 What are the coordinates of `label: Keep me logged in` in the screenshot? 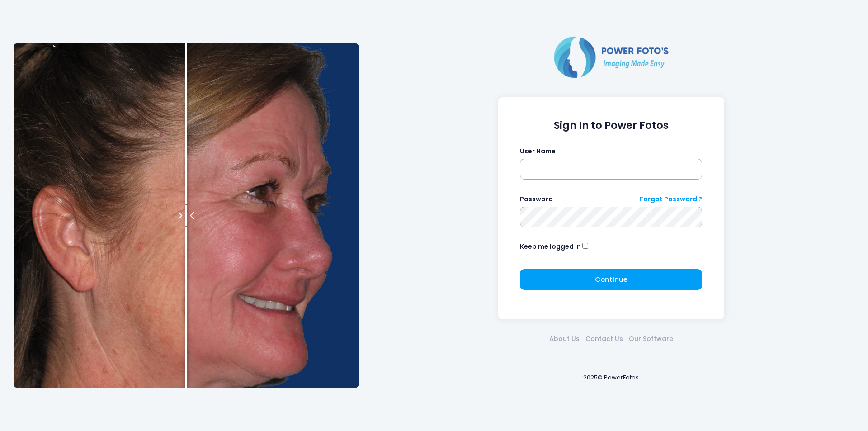 It's located at (550, 246).